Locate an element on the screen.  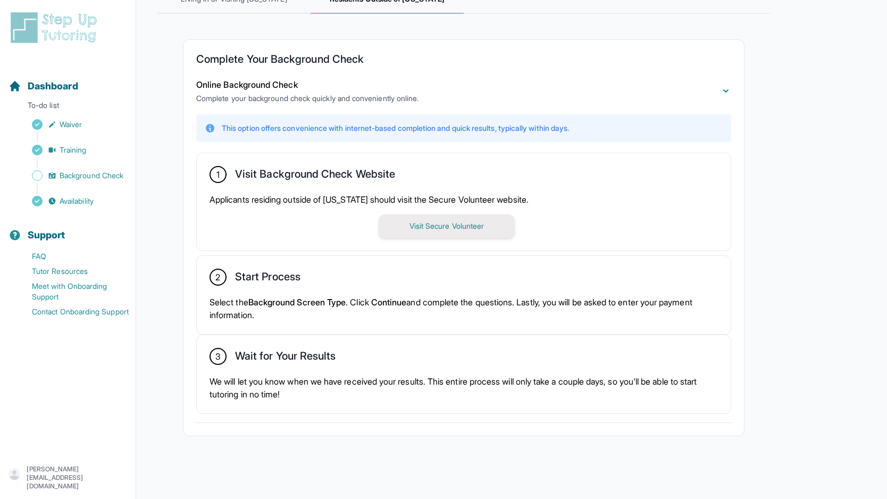
p: To-do list is located at coordinates (68, 107).